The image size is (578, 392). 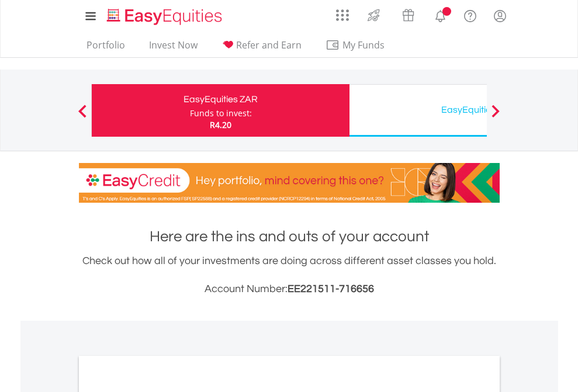 What do you see at coordinates (289, 289) in the screenshot?
I see `h3: Account Number:` at bounding box center [289, 289].